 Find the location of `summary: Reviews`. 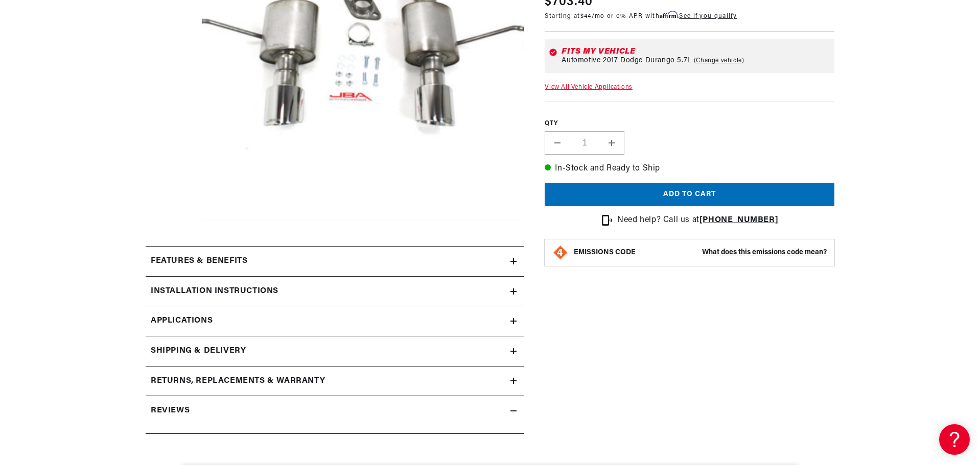

summary: Reviews is located at coordinates (335, 411).